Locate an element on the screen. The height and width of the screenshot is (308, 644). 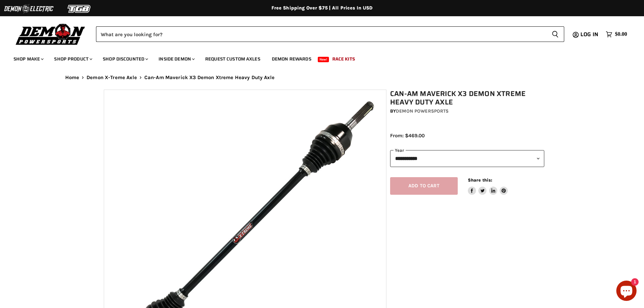
span: Can-Am Maverick X3 Demon Xtreme Heavy Duty Axle is located at coordinates (209, 78).